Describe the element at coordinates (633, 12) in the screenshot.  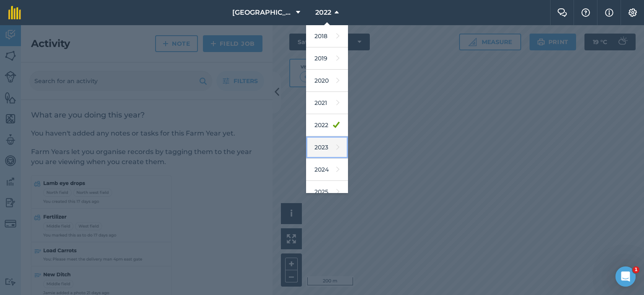
I see `img: A cog icon` at that location.